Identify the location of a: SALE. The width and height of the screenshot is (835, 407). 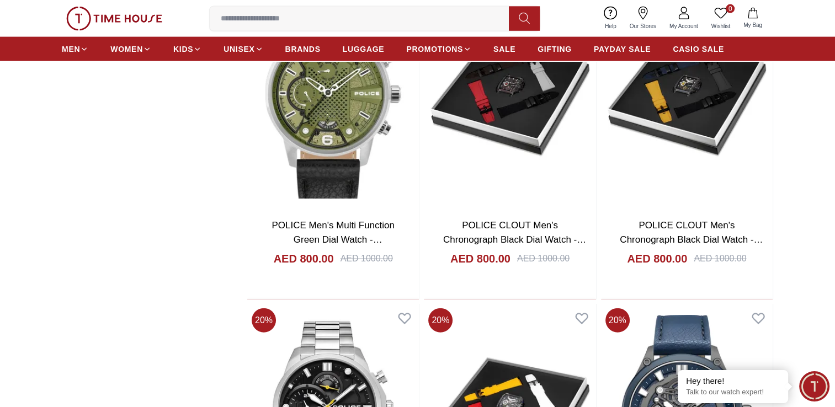
(505, 49).